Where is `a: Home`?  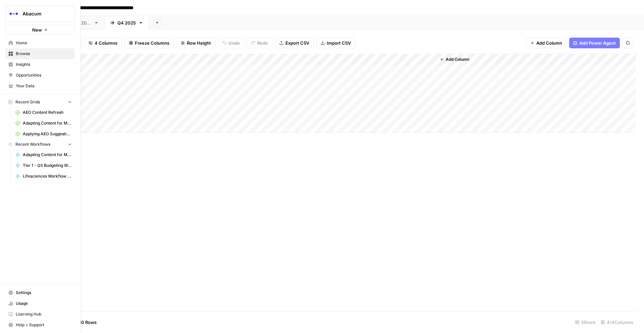
a: Home is located at coordinates (40, 43).